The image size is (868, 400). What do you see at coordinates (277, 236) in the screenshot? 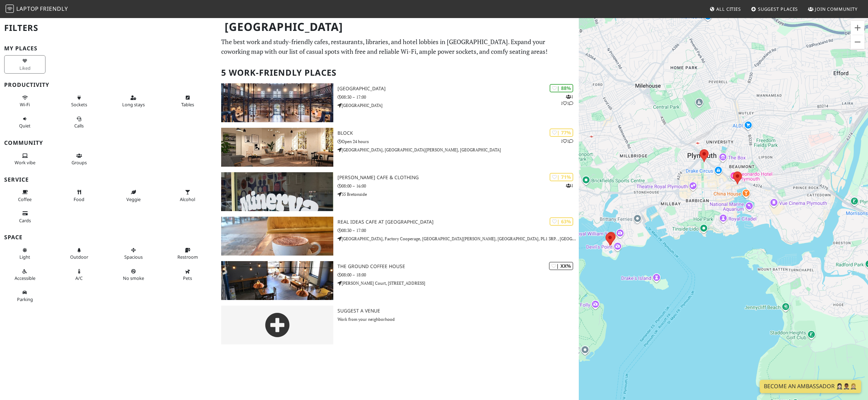
I see `img: Real Ideas Cafe at Ocean Studios` at bounding box center [277, 236].